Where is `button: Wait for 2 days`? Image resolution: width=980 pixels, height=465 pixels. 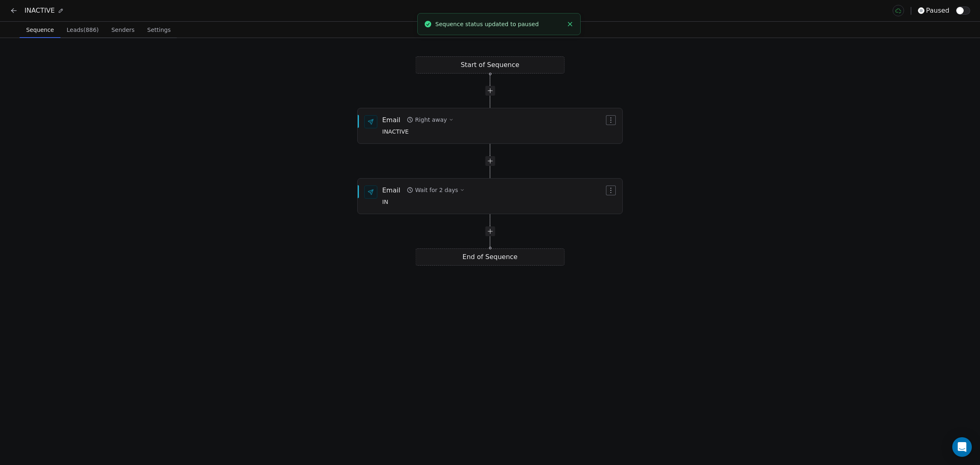
button: Wait for 2 days is located at coordinates (435, 190).